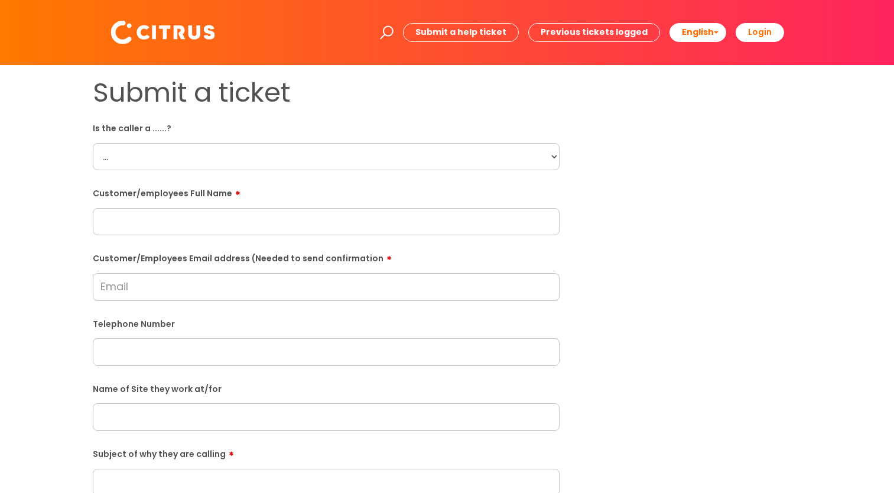 The width and height of the screenshot is (894, 493). What do you see at coordinates (326, 387) in the screenshot?
I see `label: Name of Site they work at/for` at bounding box center [326, 387].